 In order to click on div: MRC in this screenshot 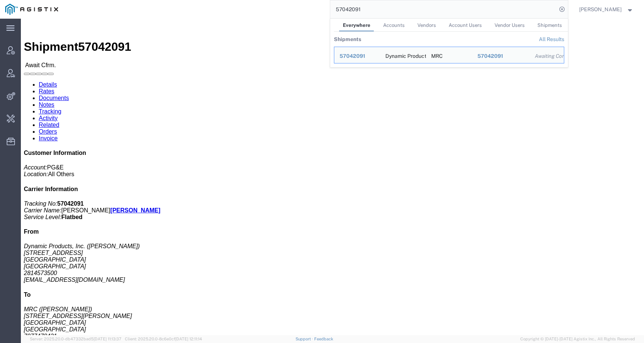, I will do `click(437, 55)`.